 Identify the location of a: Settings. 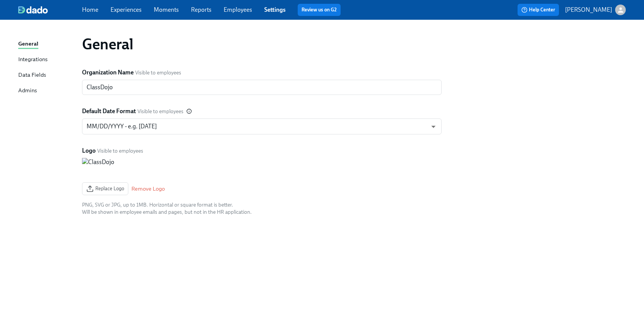
(275, 9).